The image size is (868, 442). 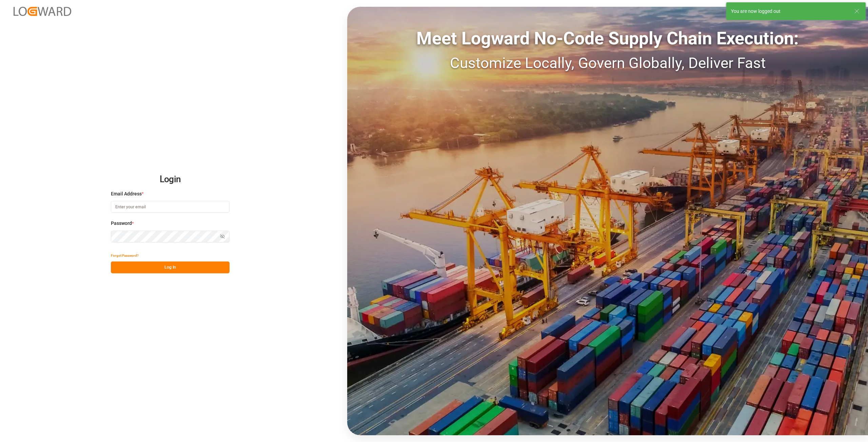 What do you see at coordinates (125, 255) in the screenshot?
I see `button: Forgot Password?` at bounding box center [125, 255].